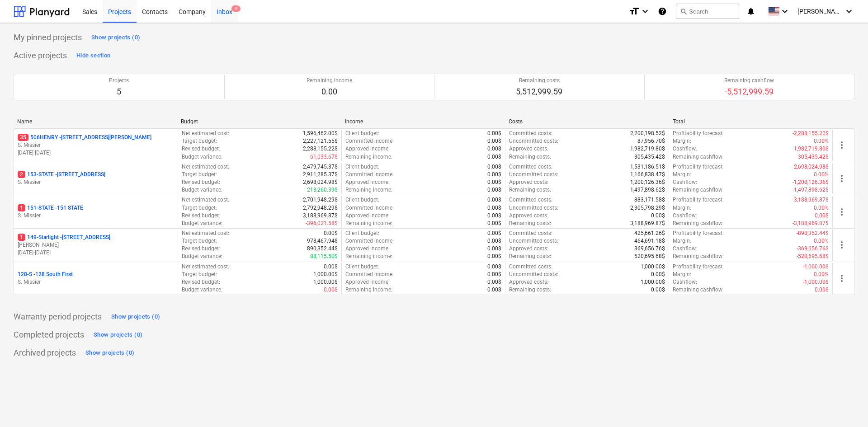  What do you see at coordinates (651, 141) in the screenshot?
I see `p: 87,956.70$` at bounding box center [651, 141].